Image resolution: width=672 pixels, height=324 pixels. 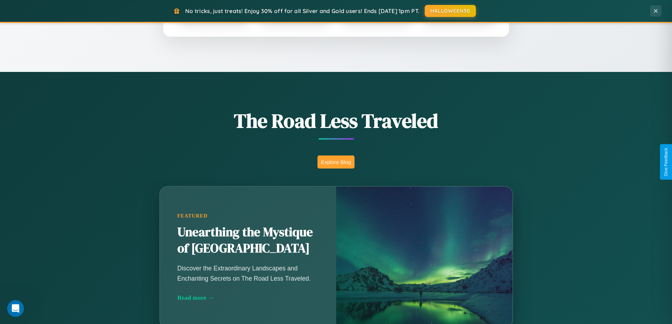 What do you see at coordinates (336, 121) in the screenshot?
I see `h1: The Road Less Traveled` at bounding box center [336, 121].